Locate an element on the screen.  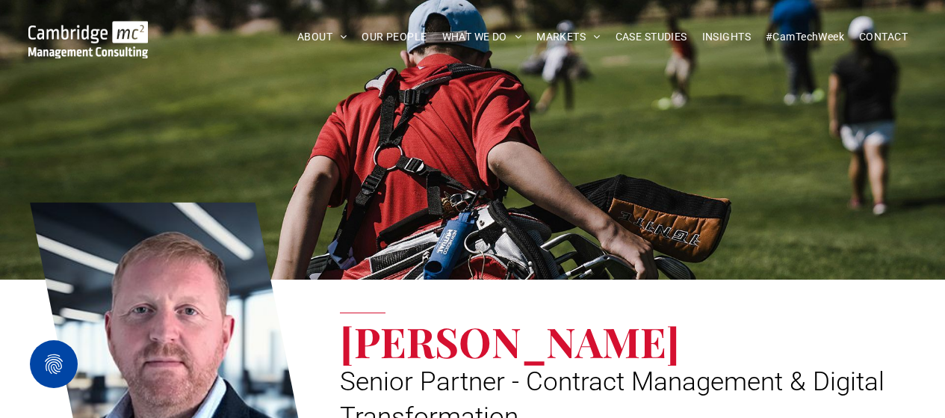
a: MARKETS is located at coordinates (568, 37).